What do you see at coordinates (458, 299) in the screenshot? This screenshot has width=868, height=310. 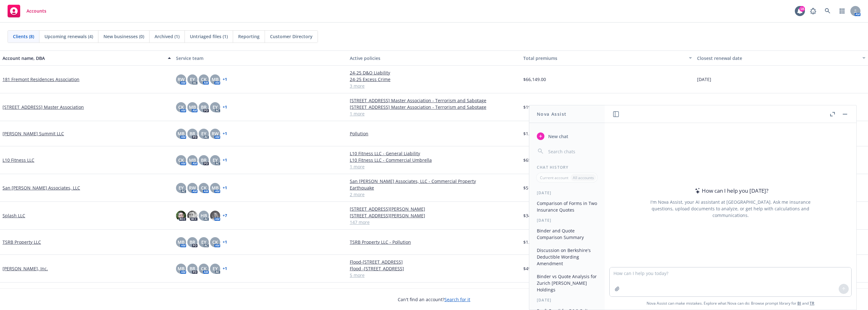 I see `a: Search for it` at bounding box center [458, 299].